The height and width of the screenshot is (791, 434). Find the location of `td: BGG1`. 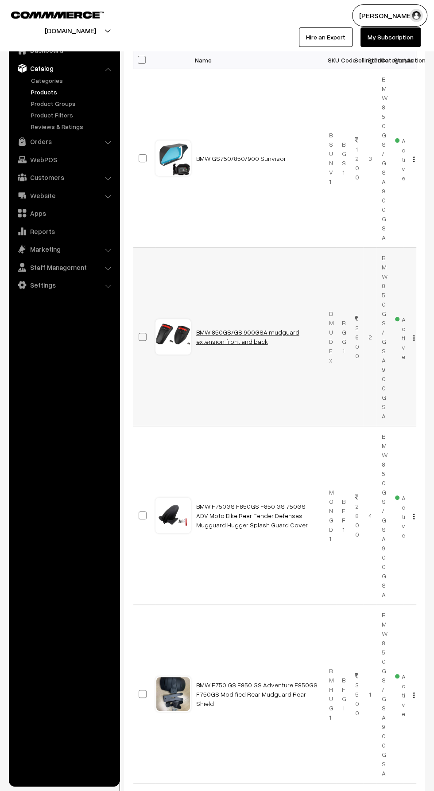

td: BGG1 is located at coordinates (343, 337).